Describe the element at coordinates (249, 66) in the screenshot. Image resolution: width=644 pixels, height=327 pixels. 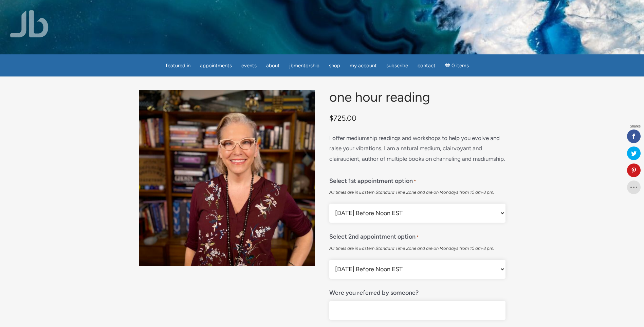
I see `a: Events` at that location.